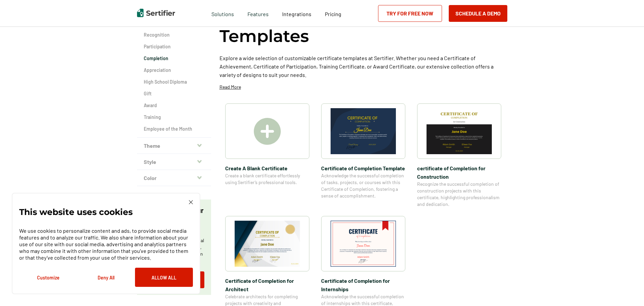  Describe the element at coordinates (268, 168) in the screenshot. I see `span: Create A Blank Certificate` at that location.